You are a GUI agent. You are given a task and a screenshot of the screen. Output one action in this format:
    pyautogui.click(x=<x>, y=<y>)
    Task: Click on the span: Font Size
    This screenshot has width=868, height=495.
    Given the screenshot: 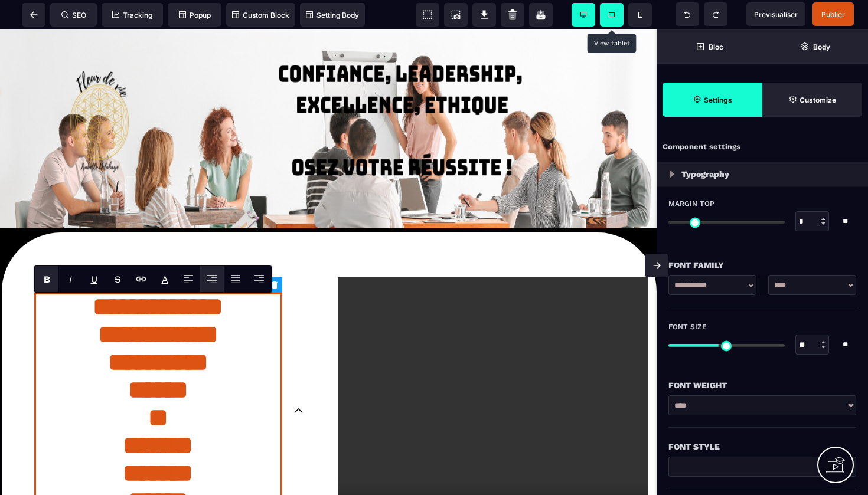 What is the action you would take?
    pyautogui.click(x=687, y=327)
    